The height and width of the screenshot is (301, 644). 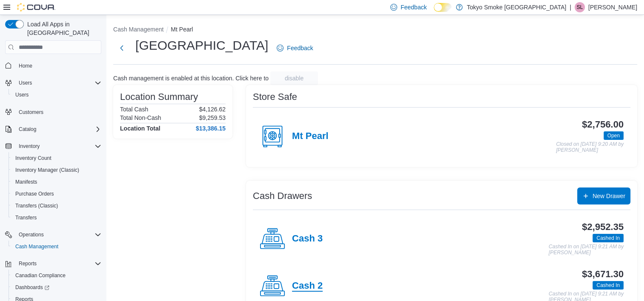 What do you see at coordinates (57, 170) in the screenshot?
I see `button: Inventory Manager (Classic)` at bounding box center [57, 170].